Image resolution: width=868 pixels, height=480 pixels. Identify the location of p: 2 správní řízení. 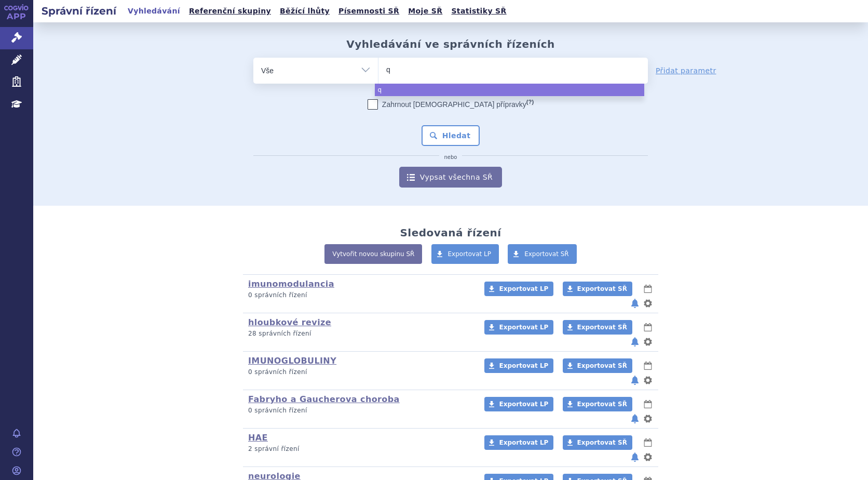
(359, 449).